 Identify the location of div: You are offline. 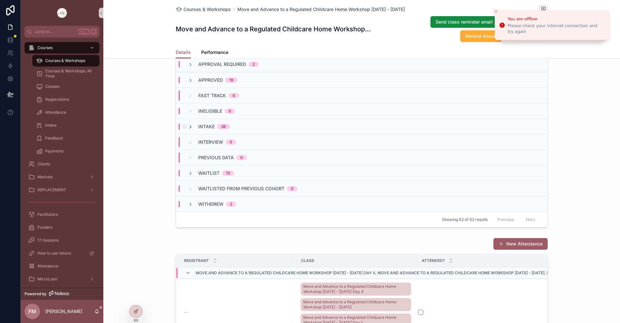
(555, 19).